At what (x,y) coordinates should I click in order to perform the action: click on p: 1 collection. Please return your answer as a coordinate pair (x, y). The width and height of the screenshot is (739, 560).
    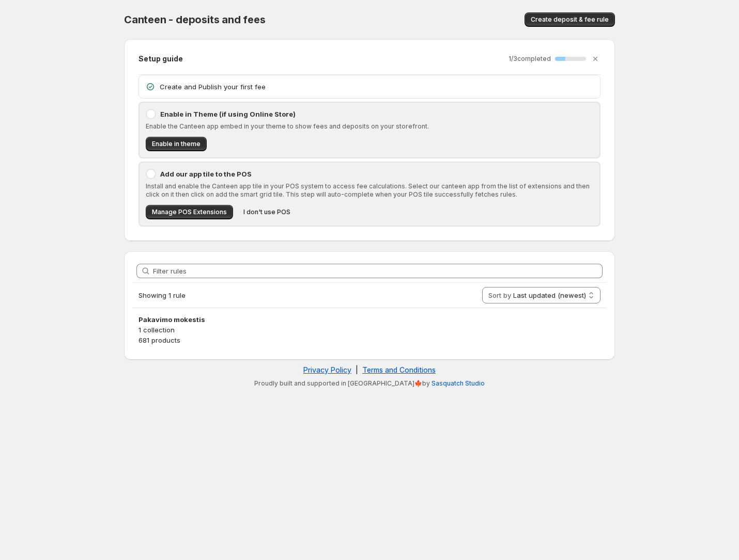
    Looking at the image, I should click on (369, 330).